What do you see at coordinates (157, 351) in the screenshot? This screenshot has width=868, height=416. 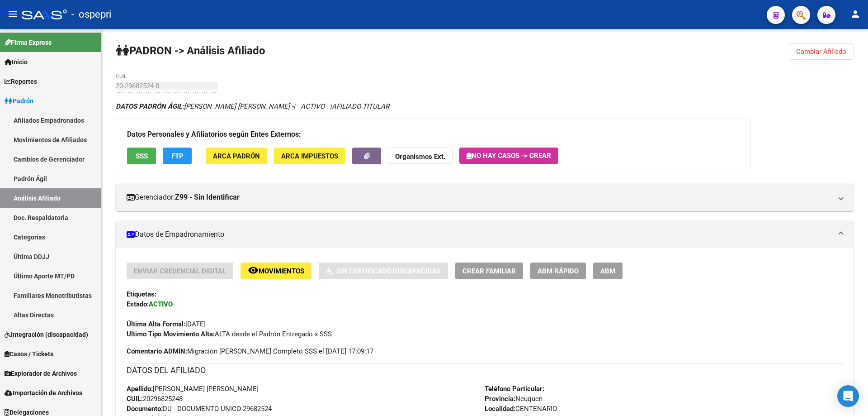 I see `strong: Comentario ADMIN:` at bounding box center [157, 351].